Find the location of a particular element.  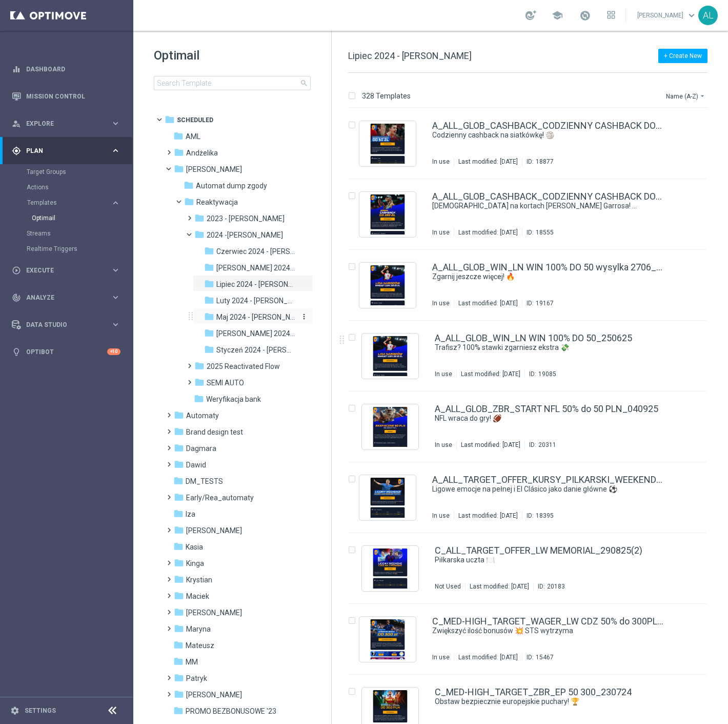

div: Not Used is located at coordinates (448, 586).